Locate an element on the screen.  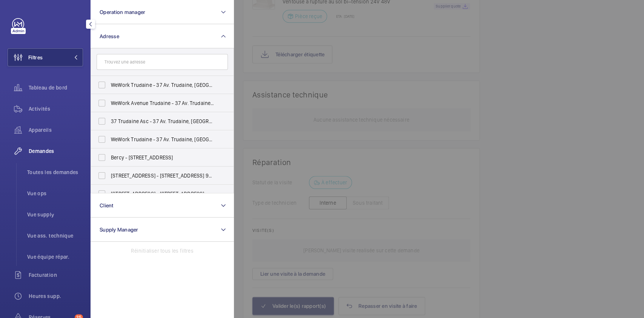
span: Vue ops is located at coordinates (55, 193).